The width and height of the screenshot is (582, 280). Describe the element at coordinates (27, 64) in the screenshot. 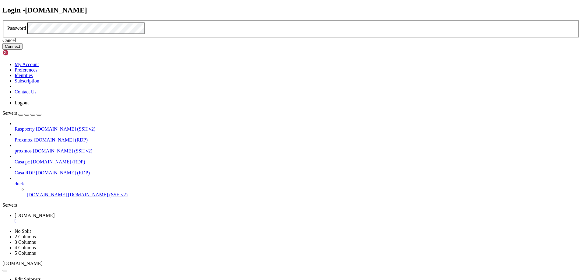

I see `a: My Account` at that location.